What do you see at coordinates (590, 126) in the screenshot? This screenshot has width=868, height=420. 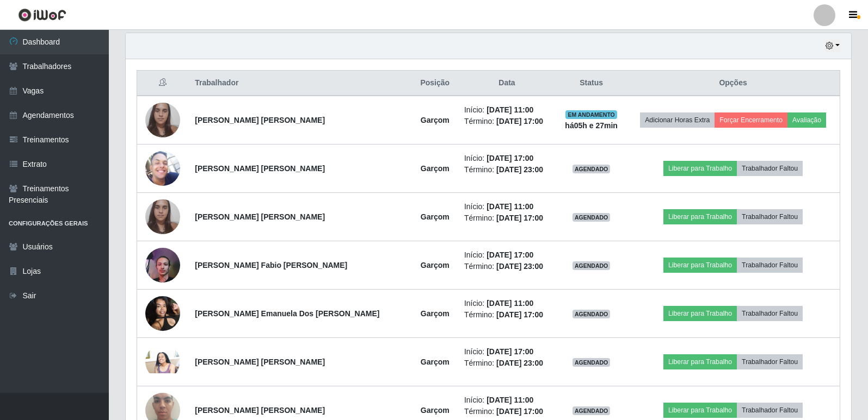 I see `strong: há 05 h e 27 min` at bounding box center [590, 126].